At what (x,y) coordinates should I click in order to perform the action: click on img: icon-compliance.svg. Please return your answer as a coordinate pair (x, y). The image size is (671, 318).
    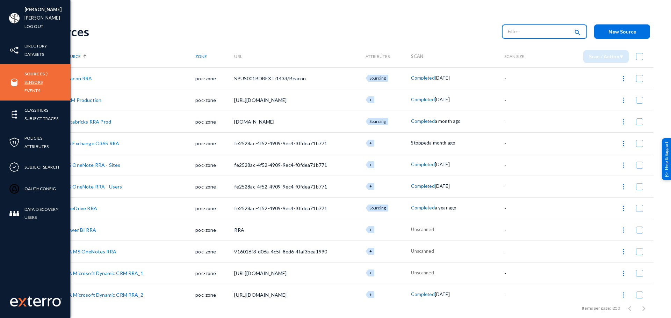
    Looking at the image, I should click on (14, 167).